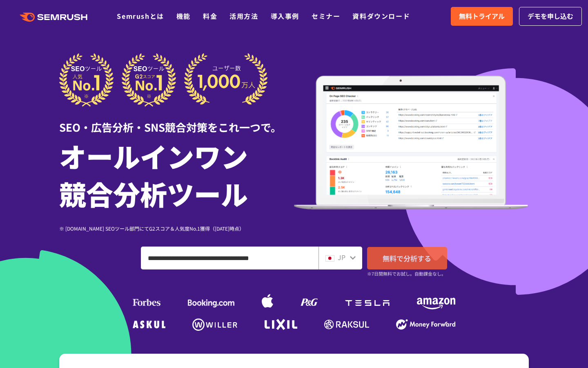 The height and width of the screenshot is (368, 588). Describe the element at coordinates (177, 175) in the screenshot. I see `h1: オールインワン 競合分析ツール` at that location.